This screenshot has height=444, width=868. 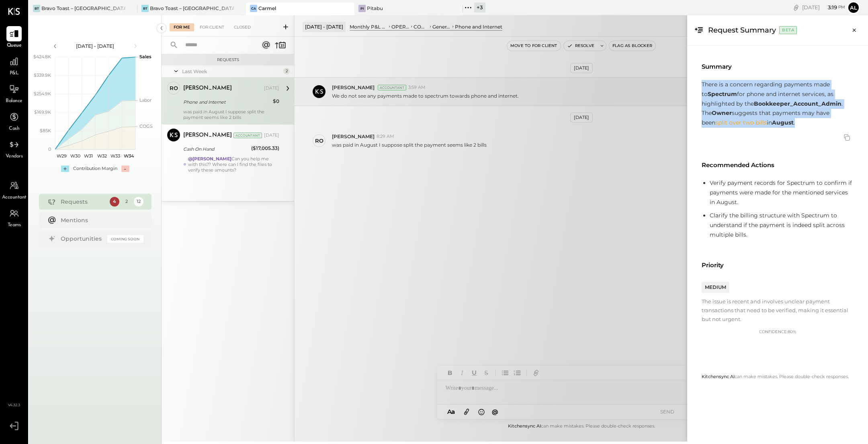 I want to click on text: $85K, so click(x=46, y=130).